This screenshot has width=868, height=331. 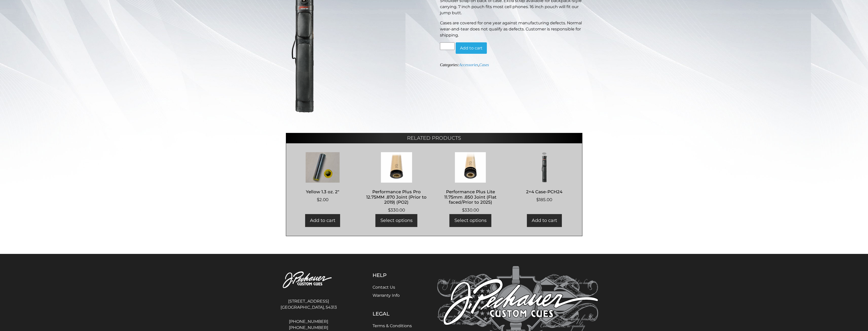 What do you see at coordinates (464, 65) in the screenshot?
I see `span: Categories: ,` at bounding box center [464, 65].